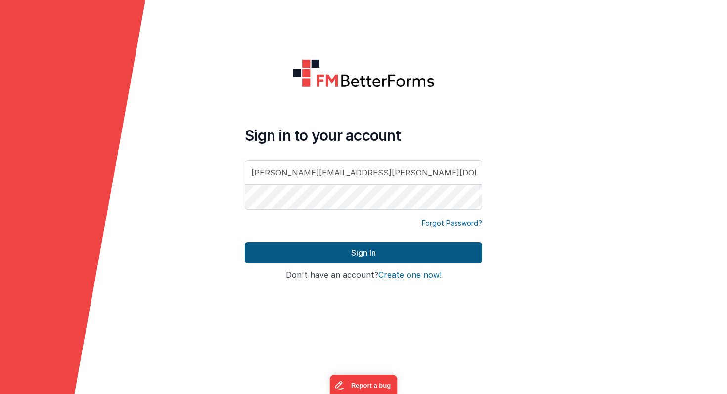  Describe the element at coordinates (364, 276) in the screenshot. I see `h4: Don't have an account?` at that location.